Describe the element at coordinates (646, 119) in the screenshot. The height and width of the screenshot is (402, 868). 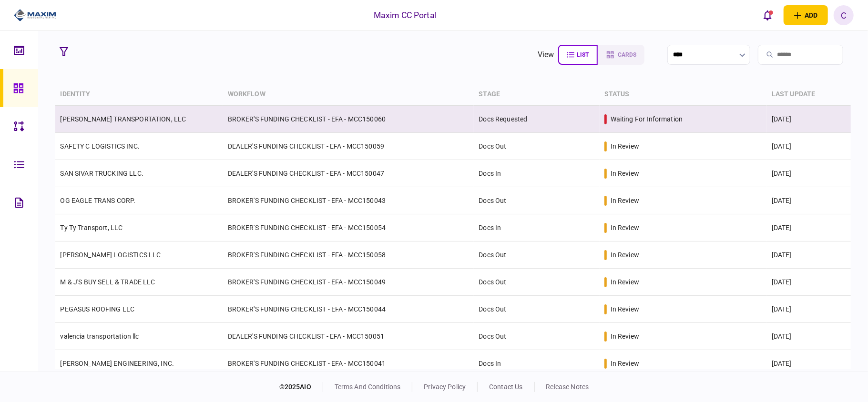
I see `div: waiting for information` at that location.